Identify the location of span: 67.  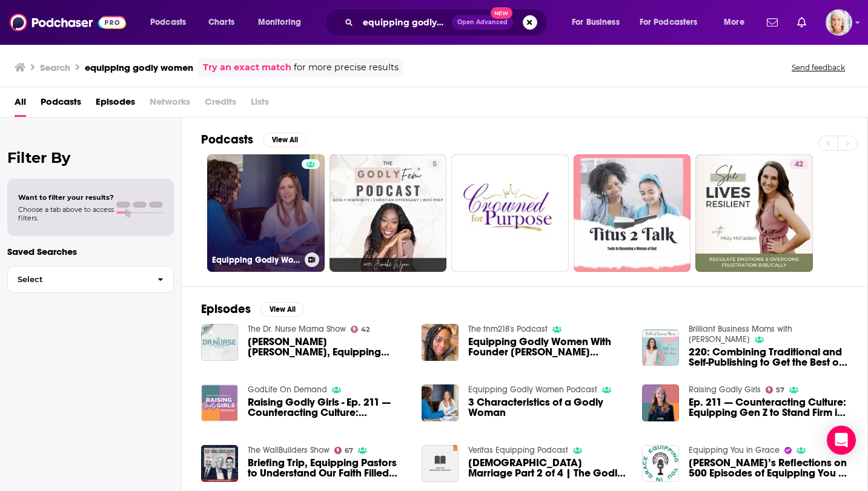
(349, 450).